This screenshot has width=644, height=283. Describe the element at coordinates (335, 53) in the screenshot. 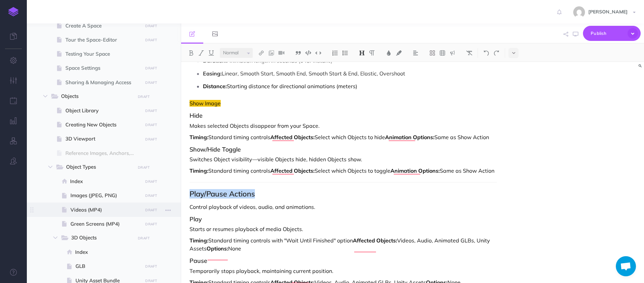

I see `img: Ordered list button` at that location.